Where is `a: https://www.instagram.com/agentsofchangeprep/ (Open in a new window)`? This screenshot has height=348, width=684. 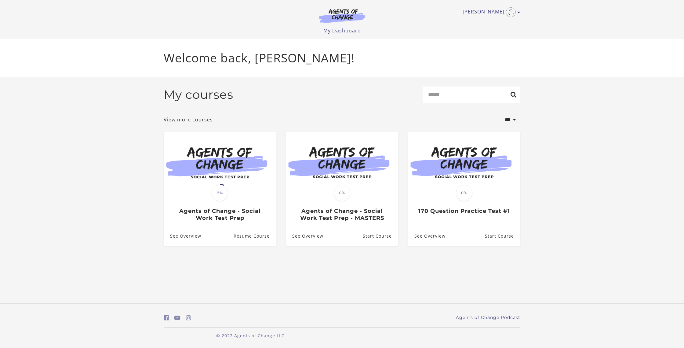
a: https://www.instagram.com/agentsofchangeprep/ (Open in a new window) is located at coordinates (188, 317).